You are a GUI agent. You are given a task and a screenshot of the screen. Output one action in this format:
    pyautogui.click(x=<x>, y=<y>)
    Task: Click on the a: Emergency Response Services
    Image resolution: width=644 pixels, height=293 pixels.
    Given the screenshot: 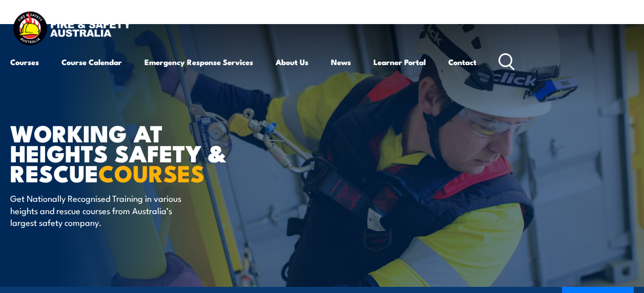 What is the action you would take?
    pyautogui.click(x=199, y=62)
    